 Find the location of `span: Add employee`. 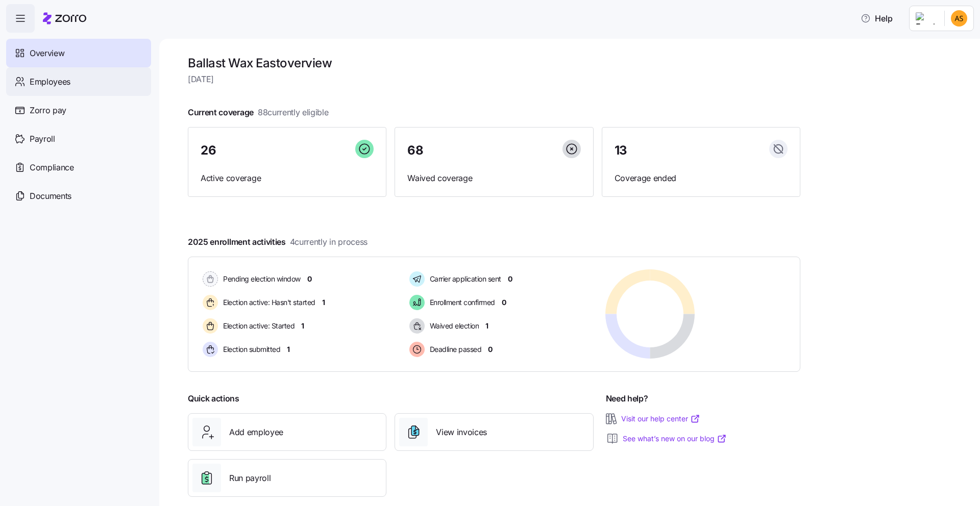

span: Add employee is located at coordinates (257, 432).